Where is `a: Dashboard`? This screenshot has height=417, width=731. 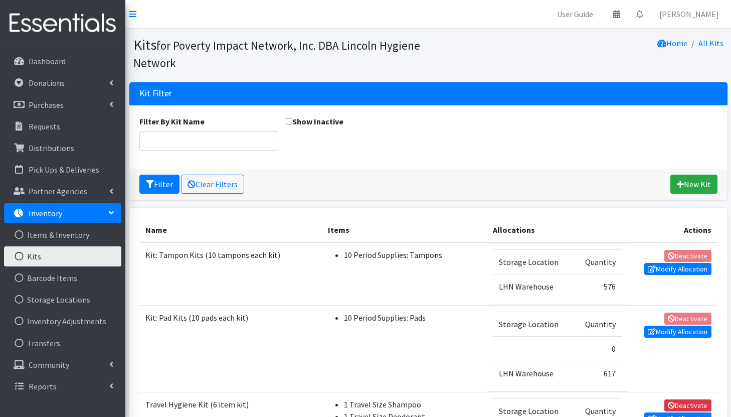
a: Dashboard is located at coordinates (63, 61).